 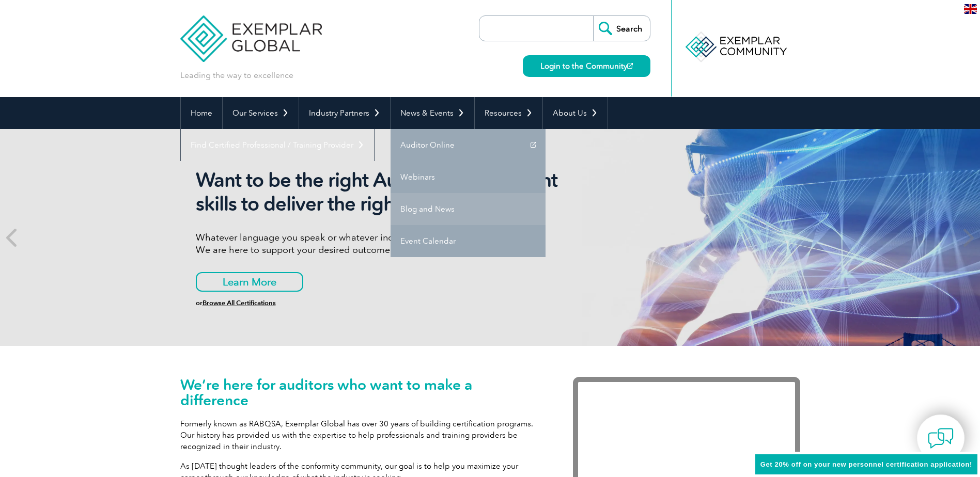 I want to click on img: open_square.png, so click(x=629, y=66).